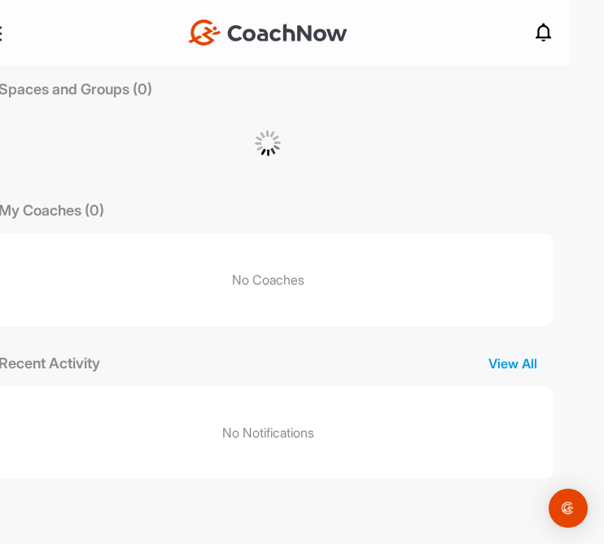 This screenshot has width=604, height=544. I want to click on img: G6gVgL6ErOh57ABN0eRmCEwV0I4iEi4d8EwaPGI0tHgoAbU4EAHFLEQAh+QQFCgALACwIAA4AGAASAAAEbHDJSesaOCdk+8xg..., so click(268, 143).